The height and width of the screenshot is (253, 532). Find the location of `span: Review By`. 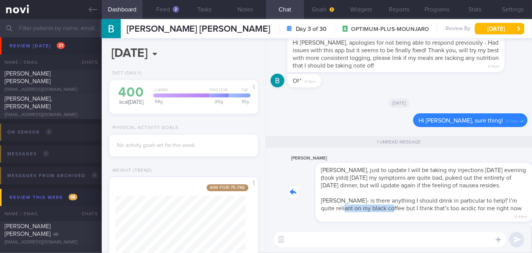

span: Review By is located at coordinates (458, 29).